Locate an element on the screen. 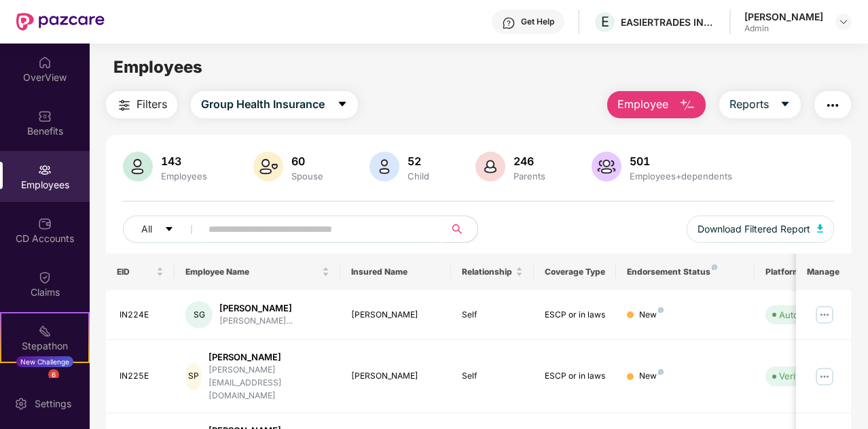 This screenshot has width=868, height=429. span: Employee is located at coordinates (642, 104).